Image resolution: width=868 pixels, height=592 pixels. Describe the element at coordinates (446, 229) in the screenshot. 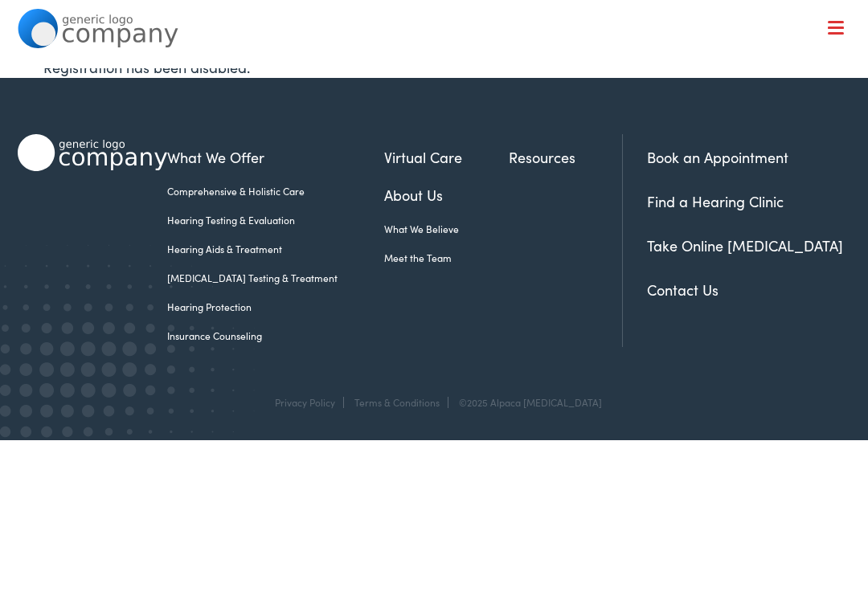

I see `a: What We Believe` at that location.